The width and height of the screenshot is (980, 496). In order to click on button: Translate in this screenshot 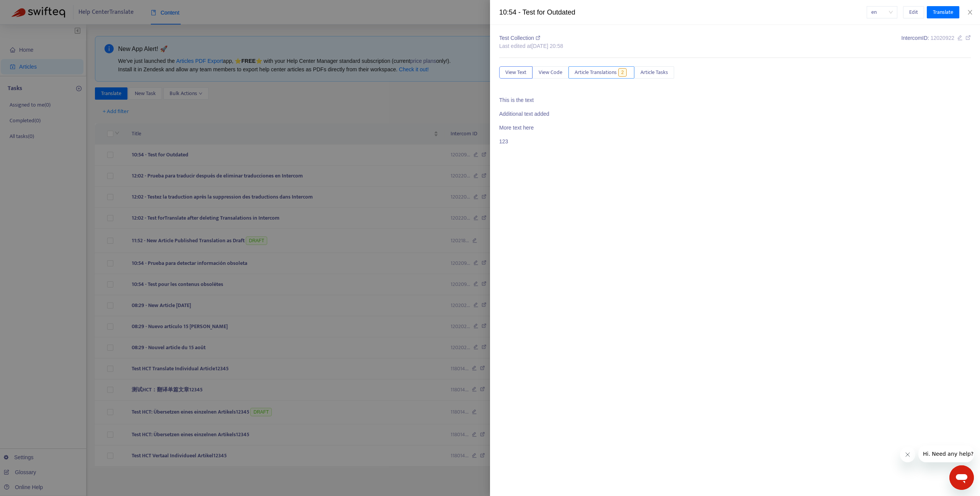, I will do `click(943, 12)`.